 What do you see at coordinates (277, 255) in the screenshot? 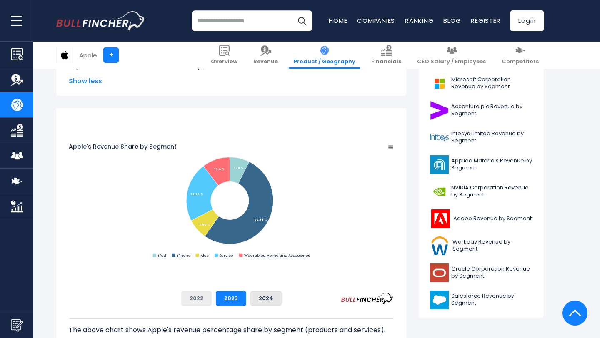
I see `text: Wearables, Home and Accessories` at bounding box center [277, 255].